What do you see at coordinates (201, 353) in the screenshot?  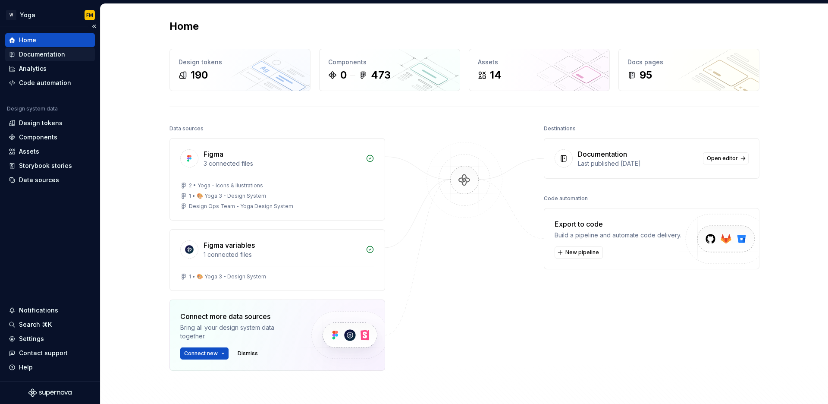 I see `span: Connect new` at bounding box center [201, 353].